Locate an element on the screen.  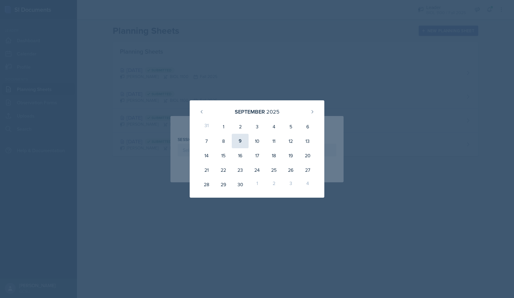
div: 2025 is located at coordinates (273, 111).